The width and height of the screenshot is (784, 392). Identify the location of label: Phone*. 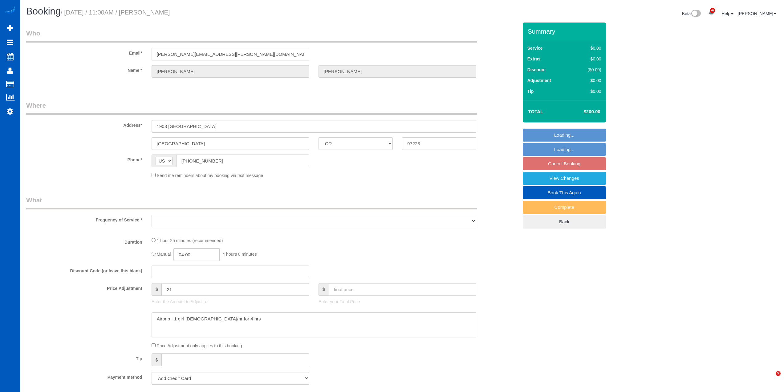
(84, 158).